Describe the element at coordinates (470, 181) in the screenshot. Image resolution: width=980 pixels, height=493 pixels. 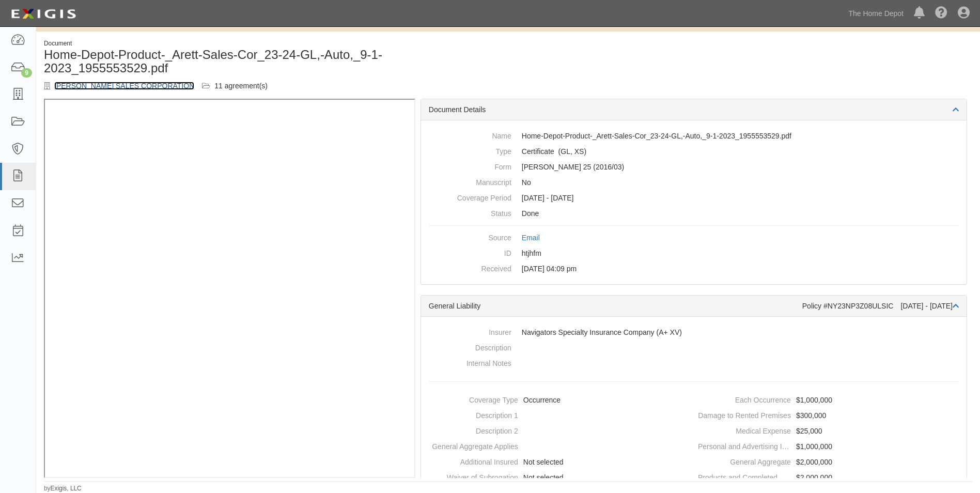
I see `dt: Manuscript` at that location.